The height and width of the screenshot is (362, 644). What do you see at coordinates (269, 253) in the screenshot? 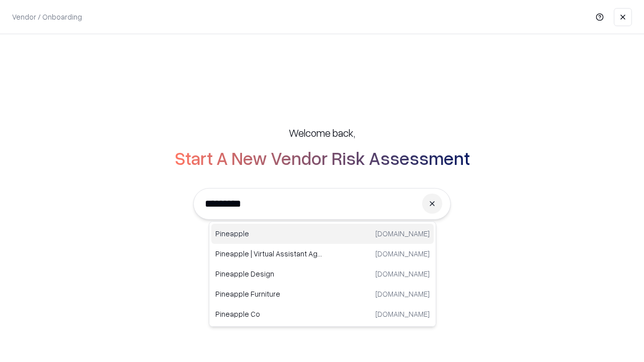
I see `p: Pineapple | Virtual Assistant Agency` at bounding box center [269, 253].